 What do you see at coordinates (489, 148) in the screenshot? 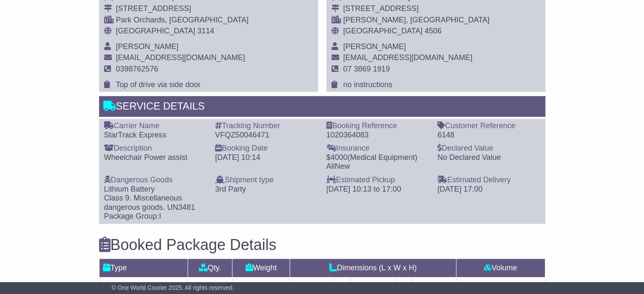
I see `div: Declared Value` at bounding box center [489, 148].